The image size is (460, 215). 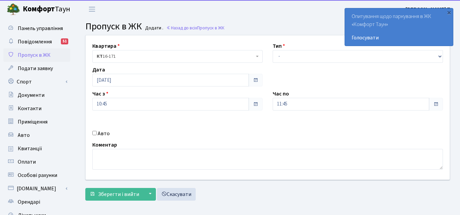 I want to click on a: Голосувати, so click(x=399, y=38).